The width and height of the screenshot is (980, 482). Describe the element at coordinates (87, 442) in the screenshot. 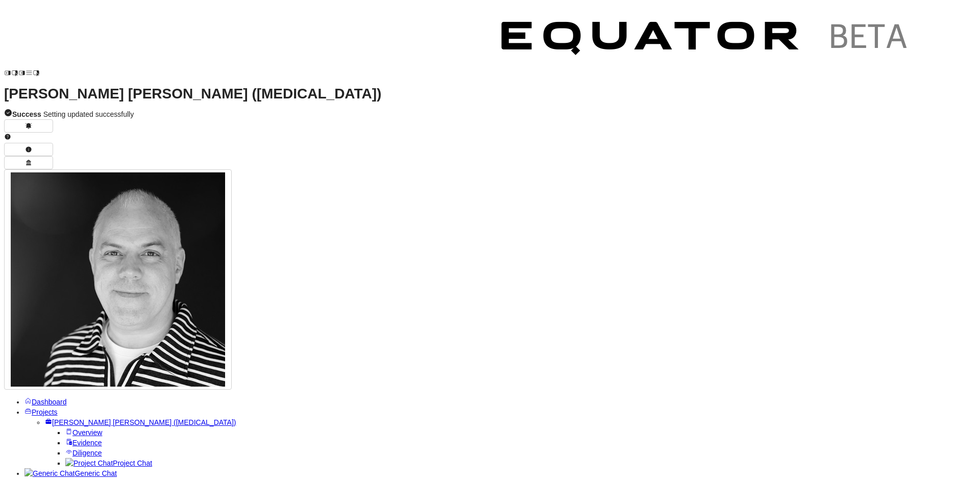

I see `span: Evidence` at that location.